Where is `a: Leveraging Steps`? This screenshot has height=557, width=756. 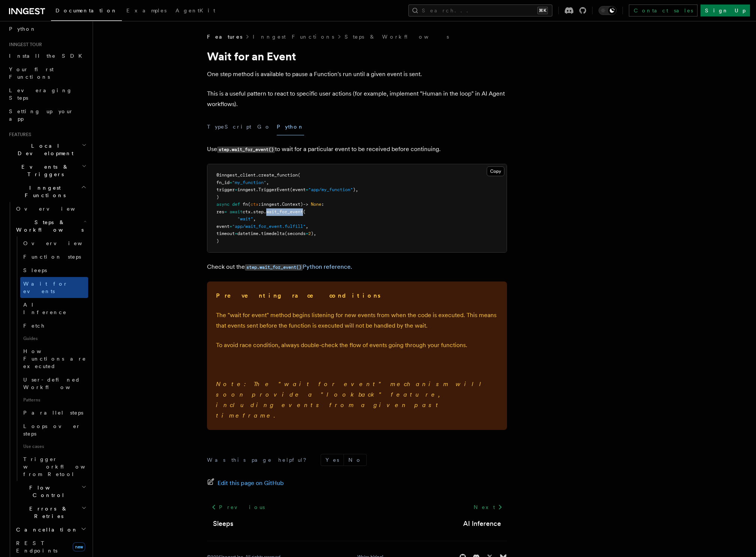
a: Leveraging Steps is located at coordinates (47, 94).